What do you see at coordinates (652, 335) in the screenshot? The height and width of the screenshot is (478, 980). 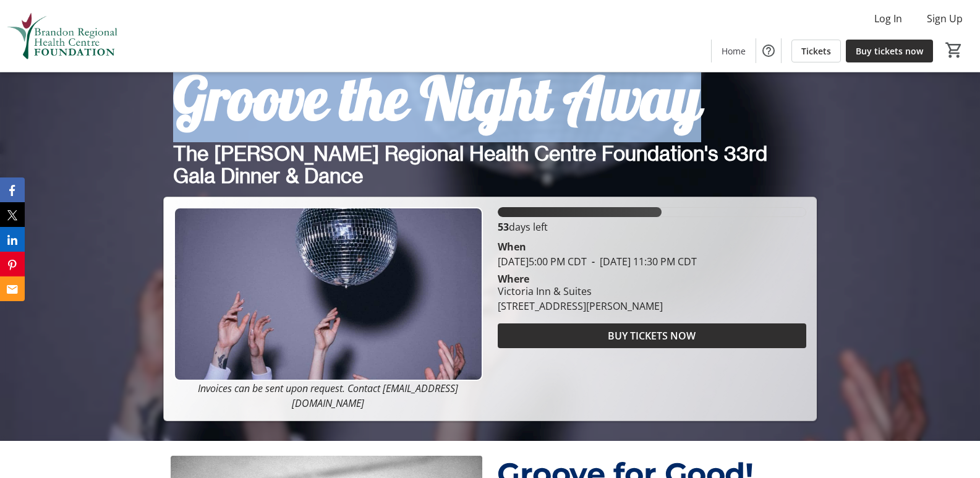 I see `span: BUY TICKETS NOW` at bounding box center [652, 335].